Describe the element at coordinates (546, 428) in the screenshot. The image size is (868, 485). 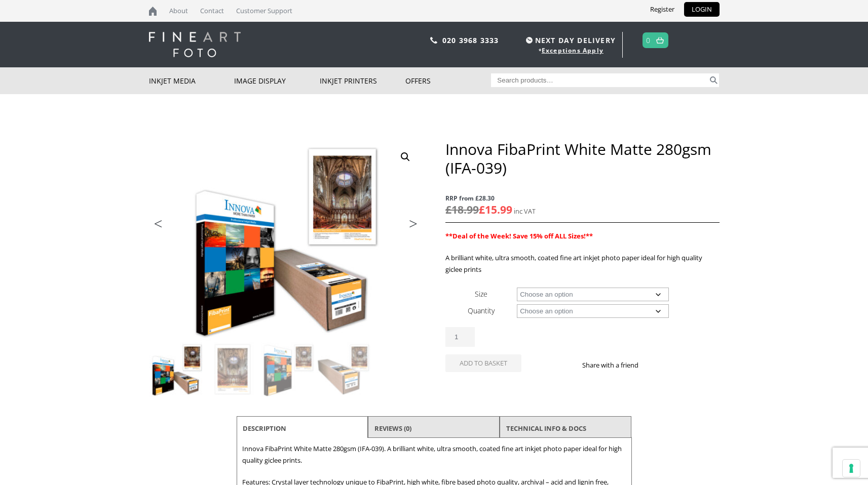
I see `a: TECHNICAL INFO & DOCS` at that location.